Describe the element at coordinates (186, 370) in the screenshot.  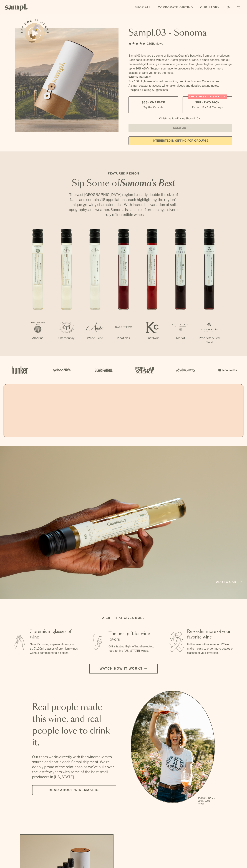
I see `img: Artboard_3_0b291449-6e8c-4d07-b2c2-3f3601a19cd1_x450.png` at that location.